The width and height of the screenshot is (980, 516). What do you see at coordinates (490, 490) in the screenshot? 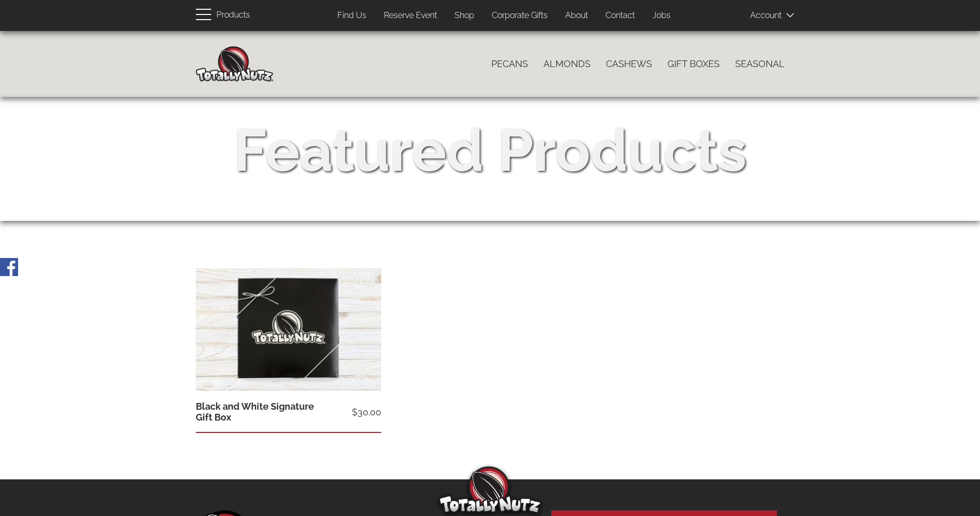
I see `img: Totally Nutz Logo` at bounding box center [490, 490].